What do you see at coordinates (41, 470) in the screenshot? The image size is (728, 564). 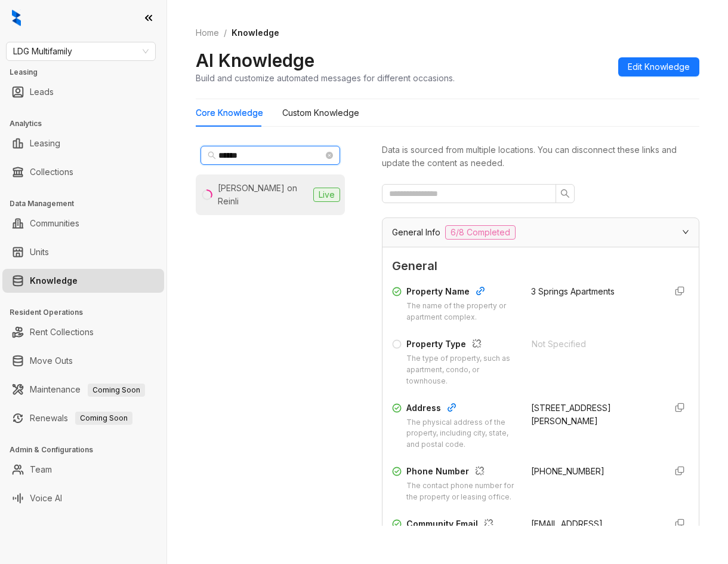 I see `a: Team` at bounding box center [41, 470].